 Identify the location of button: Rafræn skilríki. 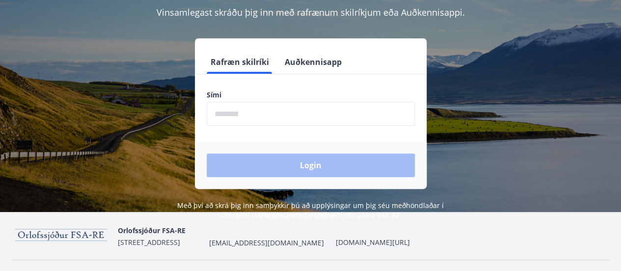
(240, 62).